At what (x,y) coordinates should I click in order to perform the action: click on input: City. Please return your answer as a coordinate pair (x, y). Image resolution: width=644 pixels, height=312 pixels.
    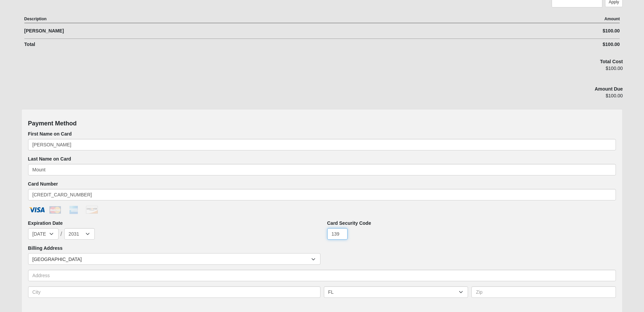
    Looking at the image, I should click on (174, 292).